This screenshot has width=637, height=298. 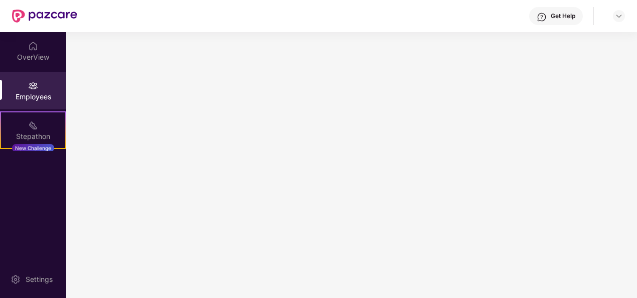 I want to click on img: svg+xml;base64,PHN2ZyBpZD0iSG9tZSIgeG1sbnM9Imh0dHA6Ly93d3cudzMub3JnLzIwMDAvc3ZnIiB3aWR0aD0iMjAiIG..., so click(x=33, y=46).